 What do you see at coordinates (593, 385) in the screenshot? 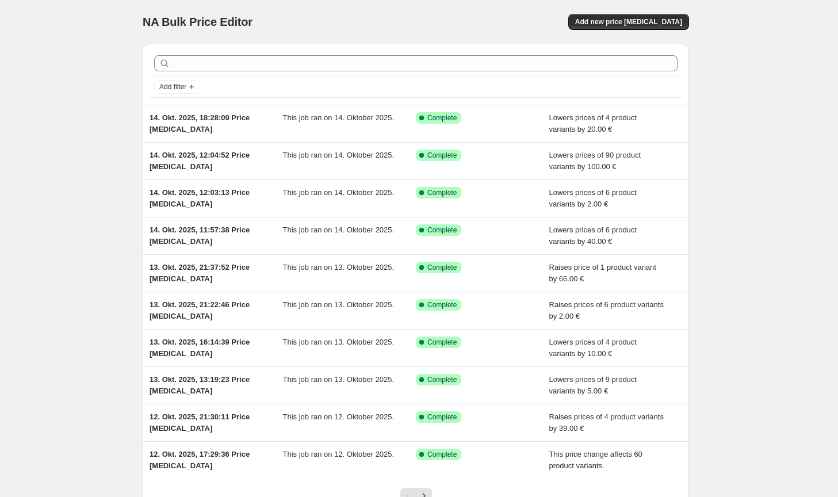
I see `span: Lowers prices of 9 product variants by 5.00 €` at bounding box center [593, 385].